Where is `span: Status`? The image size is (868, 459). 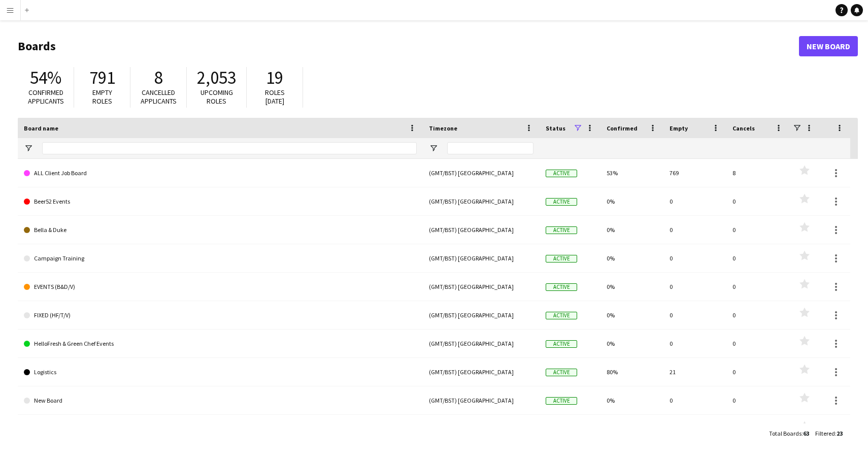
span: Status is located at coordinates (555, 128).